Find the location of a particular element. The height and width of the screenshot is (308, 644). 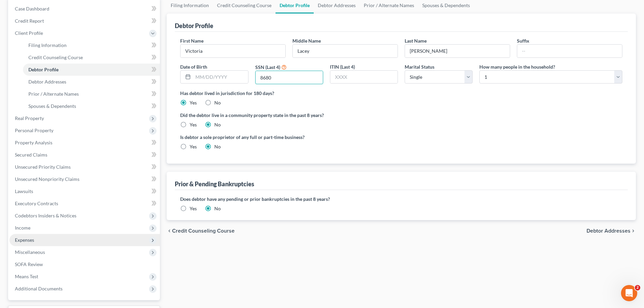

span: Credit Report is located at coordinates (30, 21).